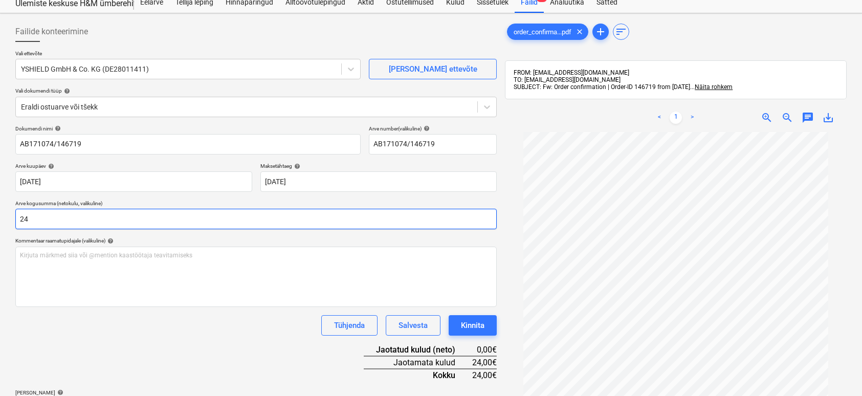 The width and height of the screenshot is (862, 396). What do you see at coordinates (379, 166) in the screenshot?
I see `div: Maksetähtaeg` at bounding box center [379, 166].